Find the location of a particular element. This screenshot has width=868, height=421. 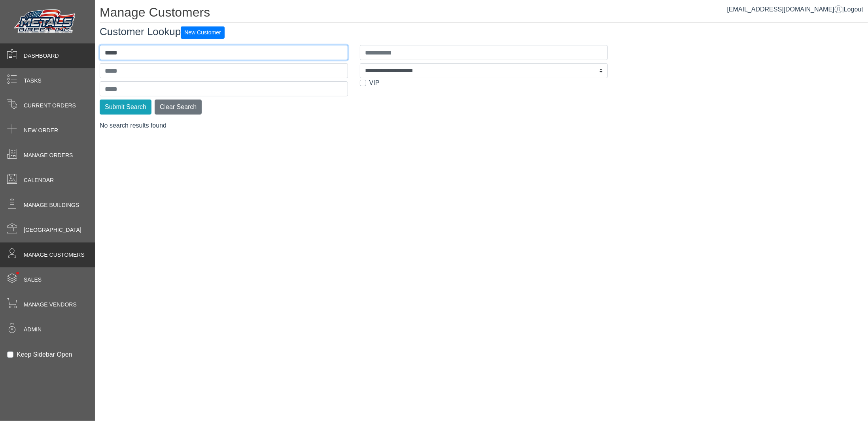

span: Dashboard is located at coordinates (41, 55).